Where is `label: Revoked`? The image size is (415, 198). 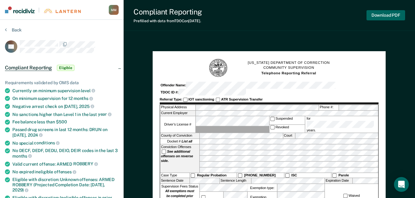 label: Revoked is located at coordinates (287, 129).